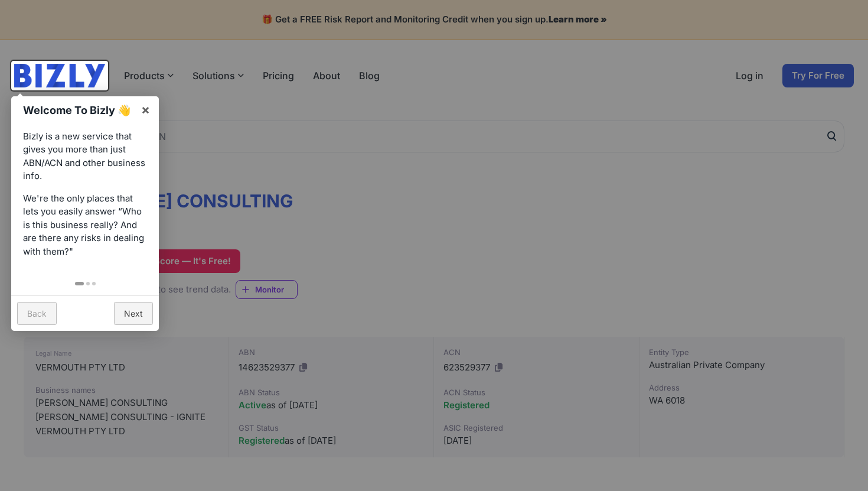 Image resolution: width=868 pixels, height=491 pixels. Describe the element at coordinates (37, 313) in the screenshot. I see `a: Back` at that location.